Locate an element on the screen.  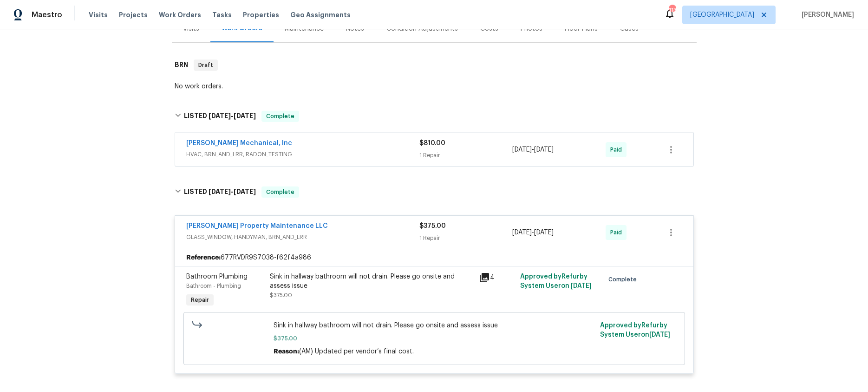
span: Sink in hallway bathroom will not drain. Please go onsite and assess issue is located at coordinates (434, 326).